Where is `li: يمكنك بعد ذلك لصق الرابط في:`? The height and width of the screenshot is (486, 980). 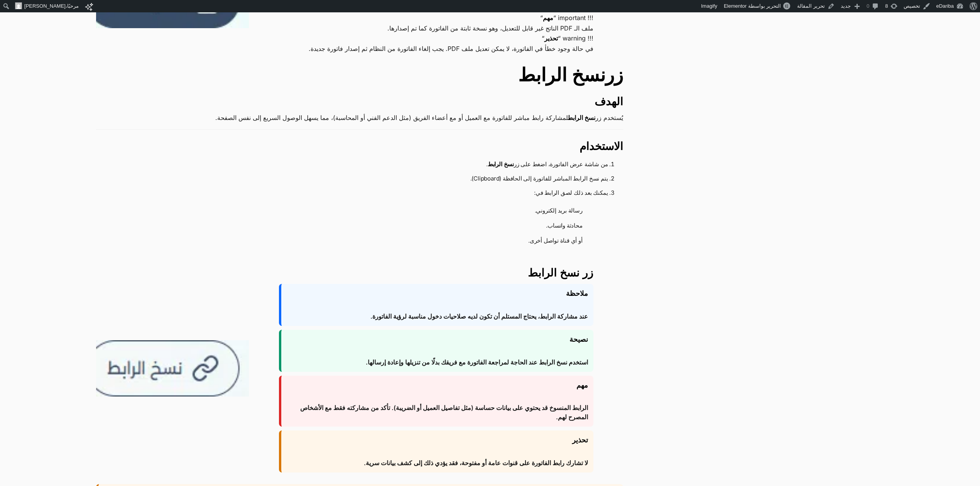
li: يمكنك بعد ذلك لصق الرابط في: is located at coordinates (359, 217).